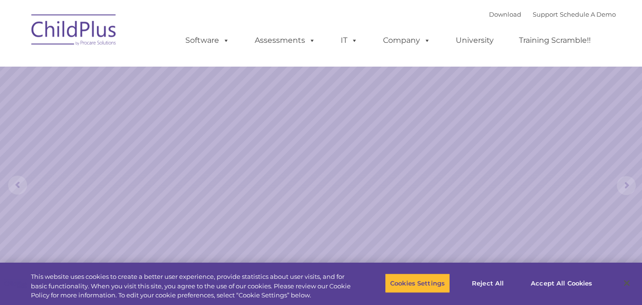  Describe the element at coordinates (505, 14) in the screenshot. I see `a: Download` at that location.